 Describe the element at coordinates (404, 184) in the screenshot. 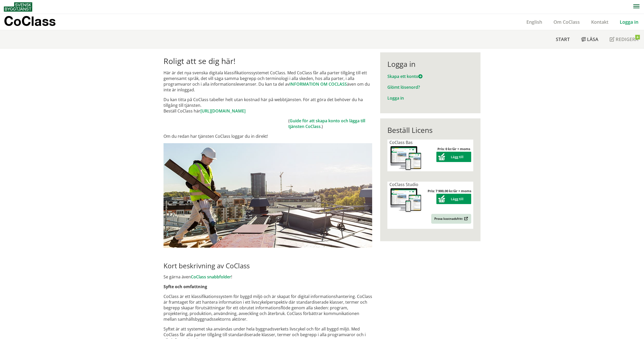

I see `span: CoClass Studio` at that location.